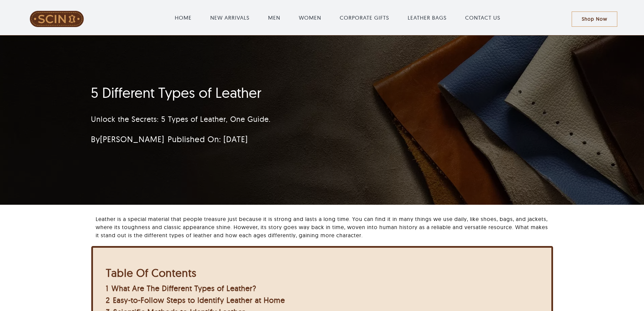  Describe the element at coordinates (364, 18) in the screenshot. I see `span: CORPORATE GIFTS` at that location.